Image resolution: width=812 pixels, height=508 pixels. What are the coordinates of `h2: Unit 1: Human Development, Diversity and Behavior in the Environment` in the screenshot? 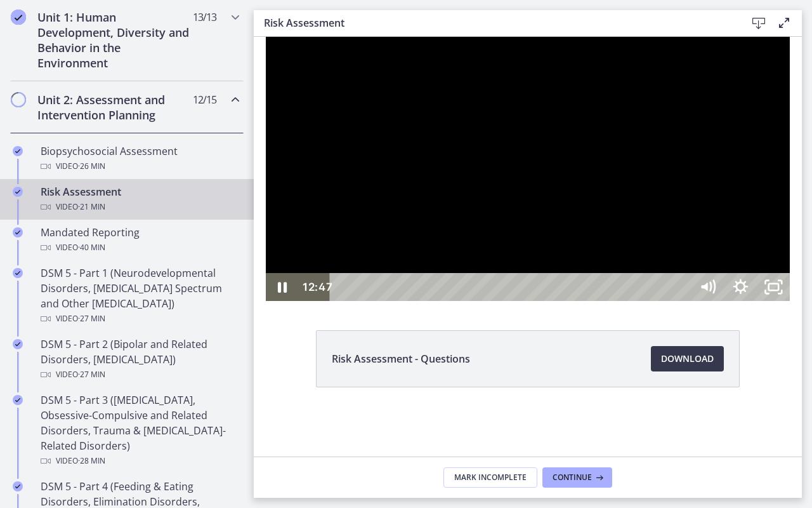 It's located at (115, 40).